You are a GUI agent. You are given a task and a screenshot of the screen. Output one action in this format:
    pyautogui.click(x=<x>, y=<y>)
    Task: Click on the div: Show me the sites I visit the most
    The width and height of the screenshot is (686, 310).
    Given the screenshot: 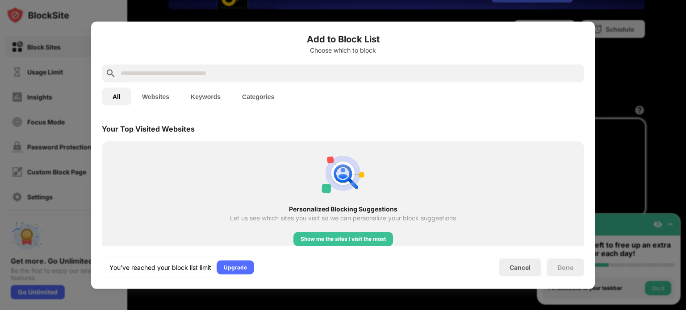 What is the action you would take?
    pyautogui.click(x=343, y=239)
    